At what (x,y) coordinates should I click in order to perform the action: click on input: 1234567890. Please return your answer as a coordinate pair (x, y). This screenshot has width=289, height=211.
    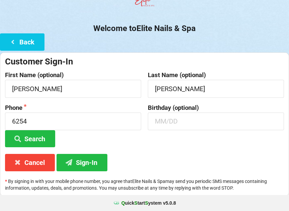
    Looking at the image, I should click on (73, 121).